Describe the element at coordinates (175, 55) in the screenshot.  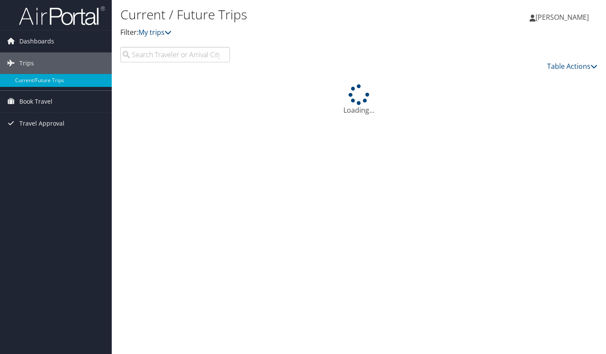
I see `input: Search Traveler or Arrival City` at that location.